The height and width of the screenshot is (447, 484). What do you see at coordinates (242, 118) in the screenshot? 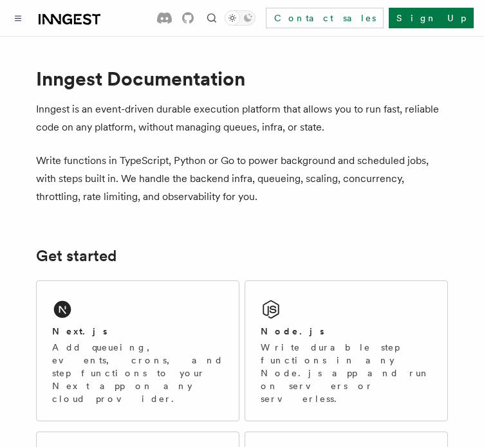
I see `p: Inngest is an event-driven durable execution platform that allows you to run fast, reliable code ...` at bounding box center [242, 118].